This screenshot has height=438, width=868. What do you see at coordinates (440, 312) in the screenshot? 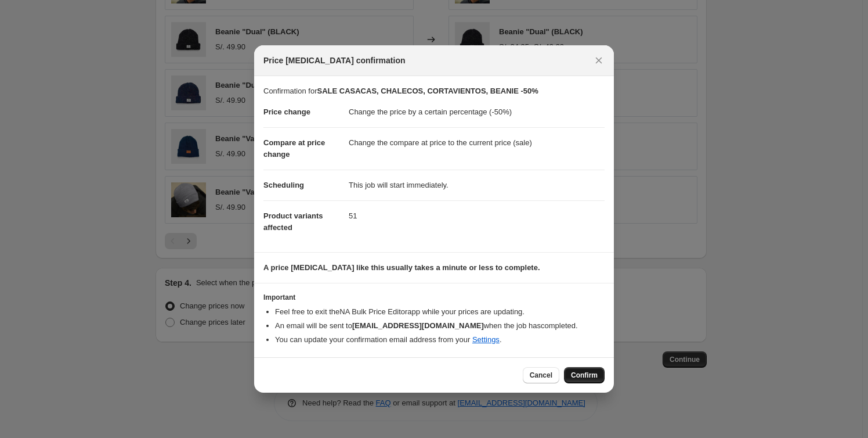
I see `li: Feel free to exit the NA Bulk Price Editor app while your prices are updating.` at bounding box center [440, 312].